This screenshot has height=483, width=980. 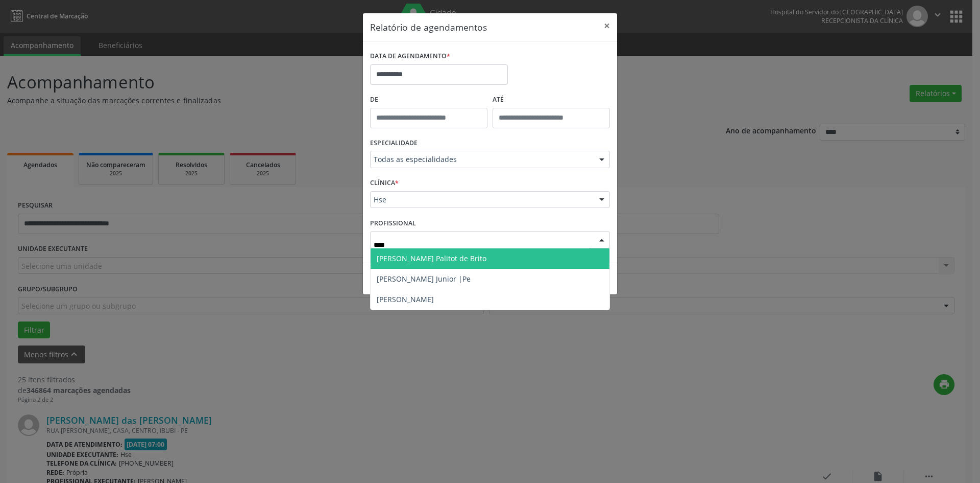 I want to click on label: PROFISSIONAL, so click(x=393, y=222).